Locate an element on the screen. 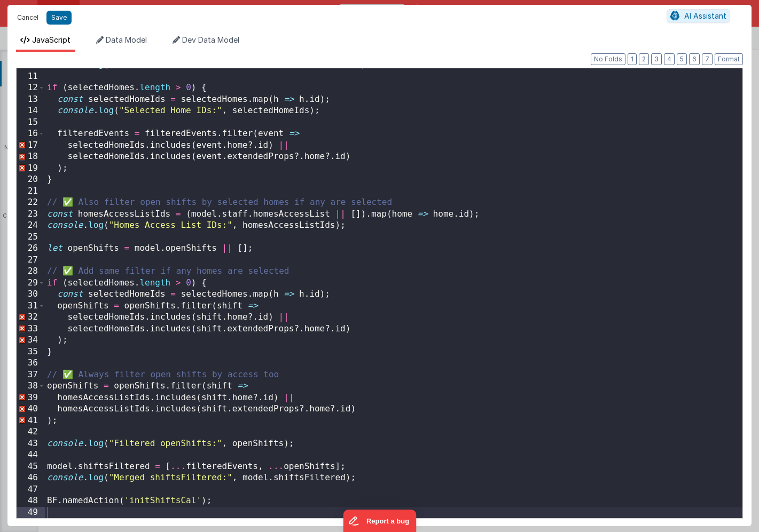  span: AI Assistant is located at coordinates (705, 16).